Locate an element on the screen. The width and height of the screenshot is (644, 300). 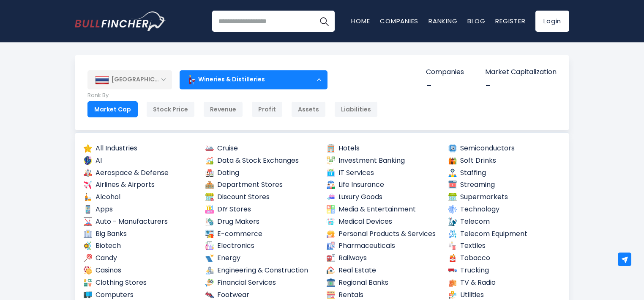
a: Alcohol is located at coordinates (140, 197).